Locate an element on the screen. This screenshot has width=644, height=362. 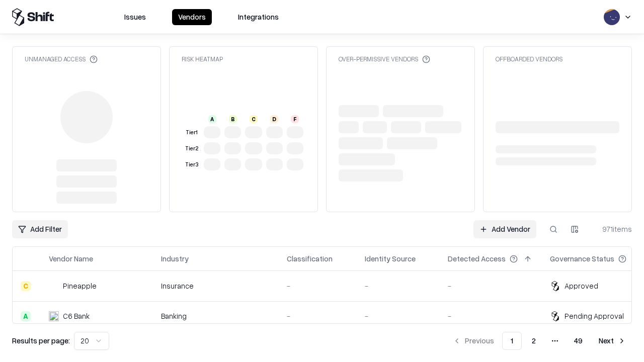
img: C6 Bank is located at coordinates (54, 316).